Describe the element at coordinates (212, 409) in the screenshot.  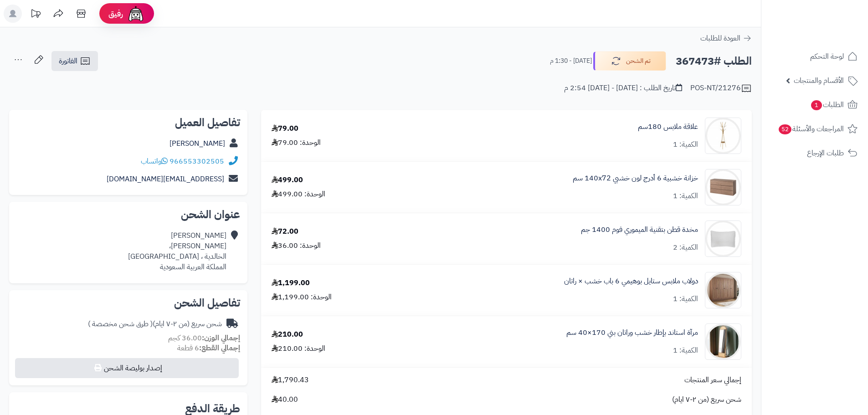
I see `h2: طريقة الدفع` at that location.